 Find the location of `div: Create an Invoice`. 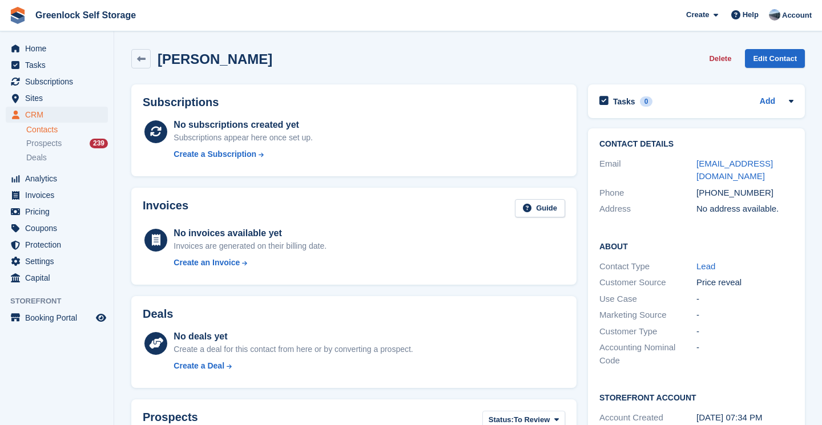

div: Create an Invoice is located at coordinates (207, 263).